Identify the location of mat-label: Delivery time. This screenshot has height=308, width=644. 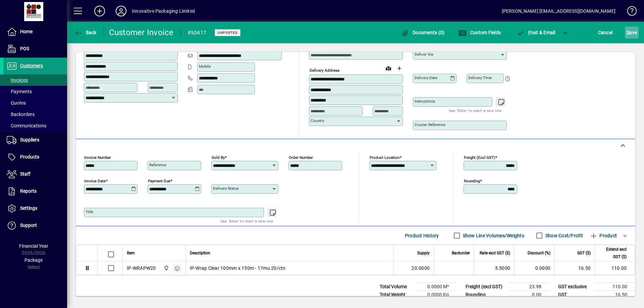
(480, 78).